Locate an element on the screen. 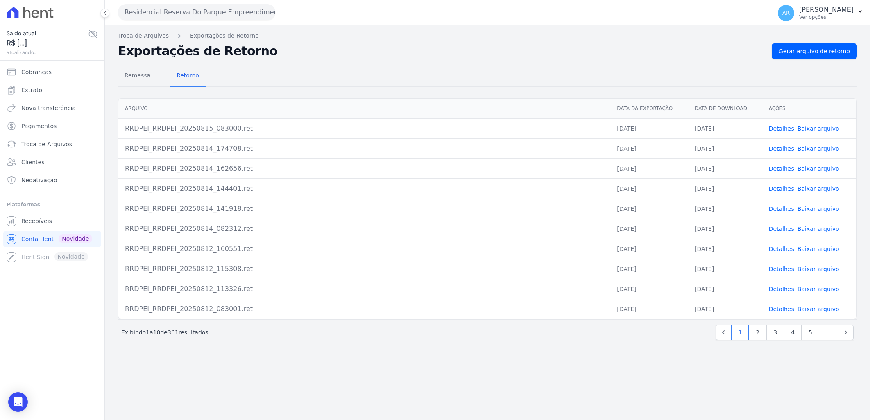  span: Negativação is located at coordinates (39, 180).